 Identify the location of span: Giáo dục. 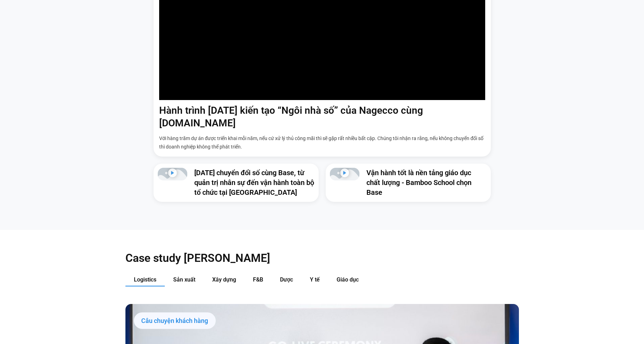
(347, 279).